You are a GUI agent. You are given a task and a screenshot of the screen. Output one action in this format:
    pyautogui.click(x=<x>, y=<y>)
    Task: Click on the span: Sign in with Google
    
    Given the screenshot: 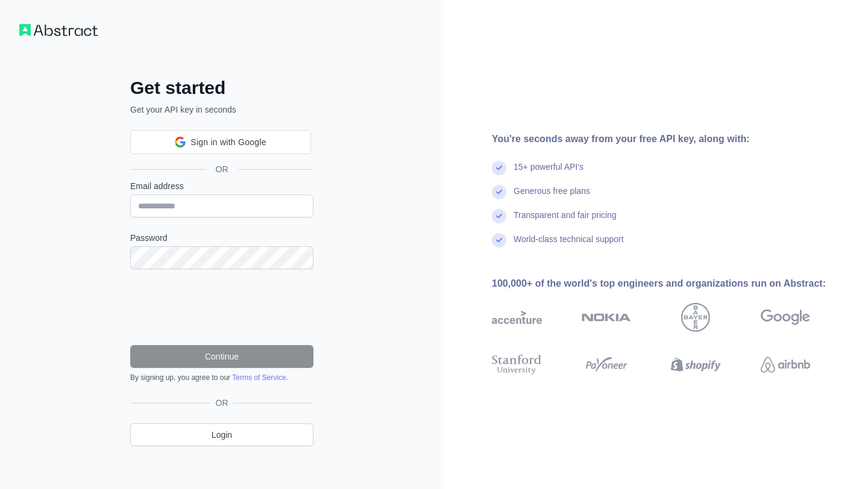 What is the action you would take?
    pyautogui.click(x=228, y=142)
    